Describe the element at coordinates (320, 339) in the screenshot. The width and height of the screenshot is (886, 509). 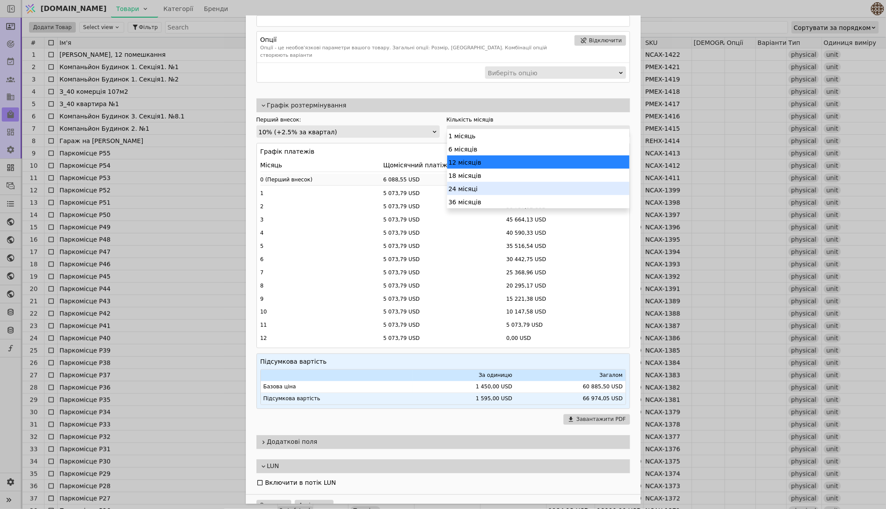
I see `div: 12` at that location.